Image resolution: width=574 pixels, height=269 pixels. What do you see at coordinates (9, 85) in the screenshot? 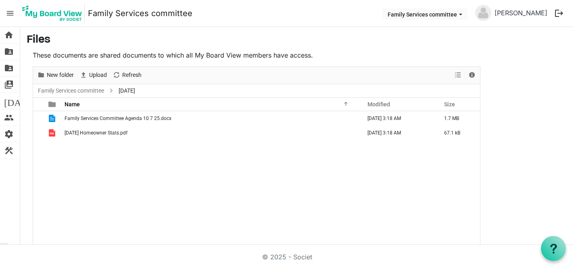
I see `span: switch_account` at bounding box center [9, 85].